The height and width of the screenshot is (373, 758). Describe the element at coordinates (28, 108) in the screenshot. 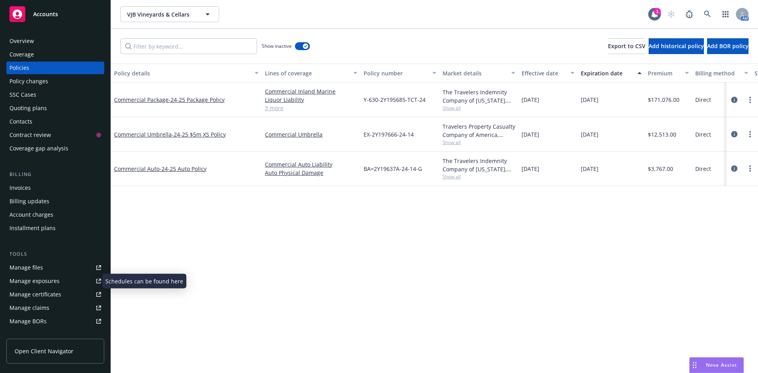

I see `div: Quoting plans` at that location.